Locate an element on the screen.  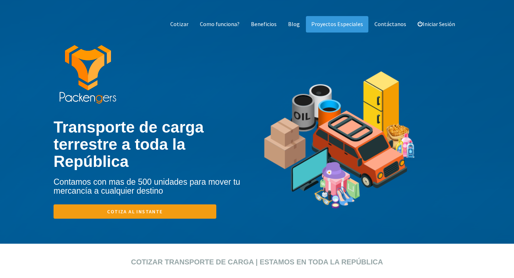
h2: Cotizar transporte de carga | Estamos en toda la República is located at coordinates (257, 262).